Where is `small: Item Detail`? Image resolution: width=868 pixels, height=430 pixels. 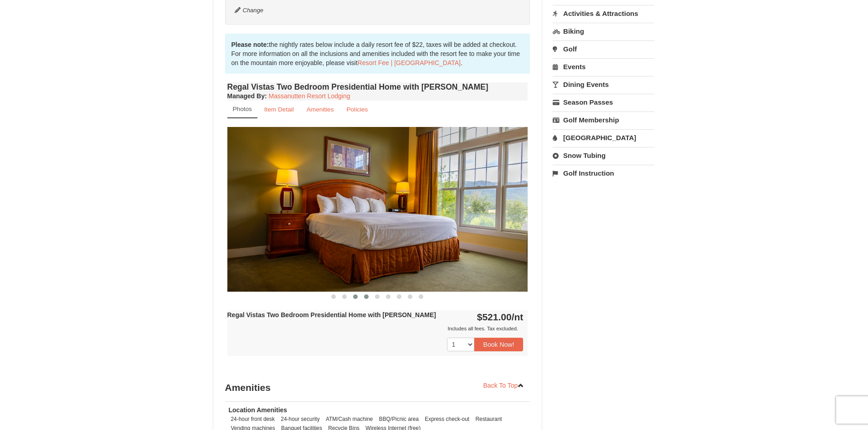 small: Item Detail is located at coordinates (279, 109).